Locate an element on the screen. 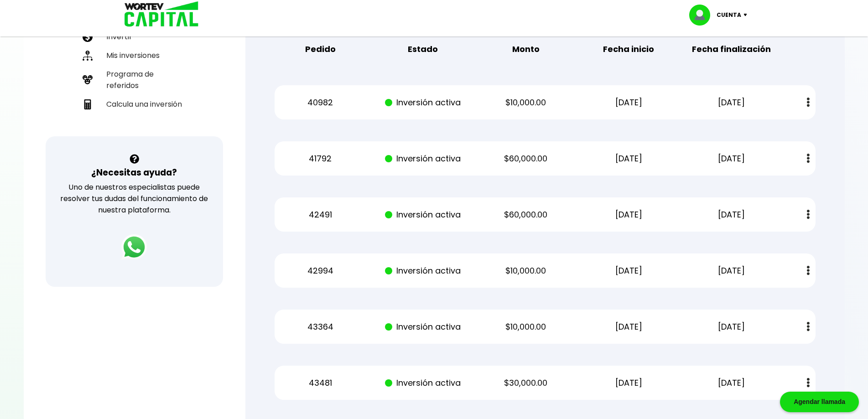 This screenshot has width=868, height=419. ul: Capital is located at coordinates (134, 69).